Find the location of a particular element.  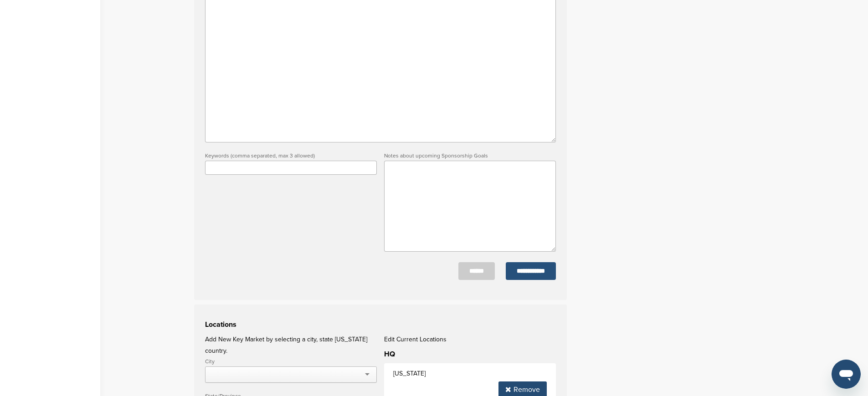

label: Keywords (comma separated, max 3 allowed) is located at coordinates (291, 155).